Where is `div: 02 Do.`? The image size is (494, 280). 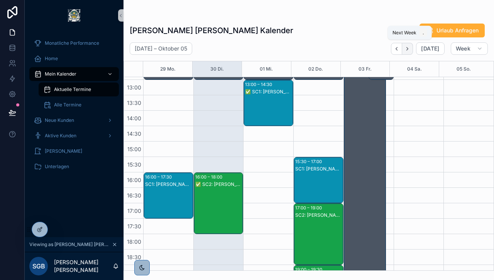
div: 02 Do. is located at coordinates (316, 69).